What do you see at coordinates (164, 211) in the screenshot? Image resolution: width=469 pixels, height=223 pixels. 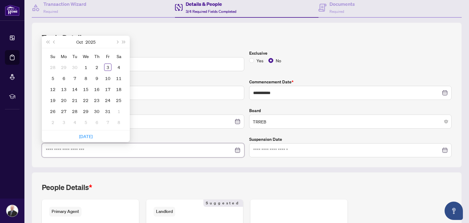 I see `span: Landlord` at bounding box center [164, 211].